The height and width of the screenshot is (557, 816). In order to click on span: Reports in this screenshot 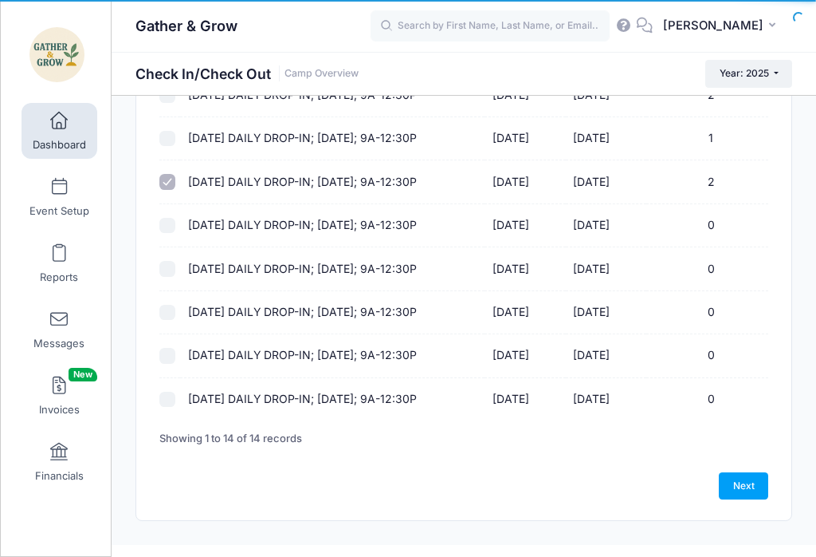, I will do `click(59, 277)`.